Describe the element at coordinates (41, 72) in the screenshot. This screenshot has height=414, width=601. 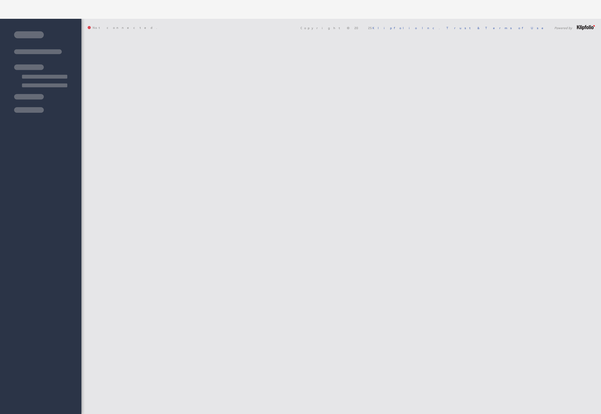
I see `img: skeleton-sidenav.svg` at that location.